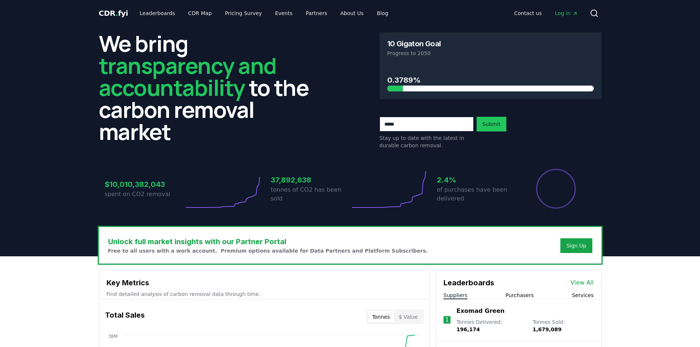  I want to click on h3: Leaderboards, so click(469, 283).